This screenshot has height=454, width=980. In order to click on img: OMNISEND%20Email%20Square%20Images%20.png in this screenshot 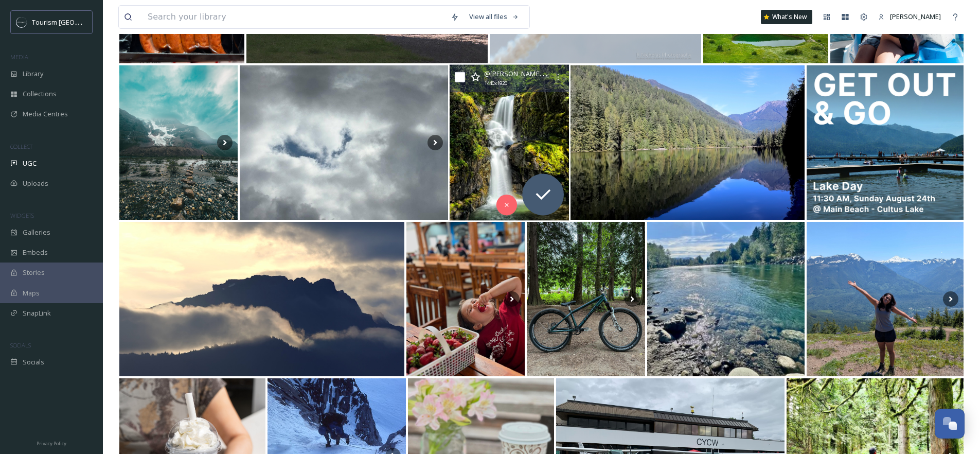, I will do `click(22, 22)`.